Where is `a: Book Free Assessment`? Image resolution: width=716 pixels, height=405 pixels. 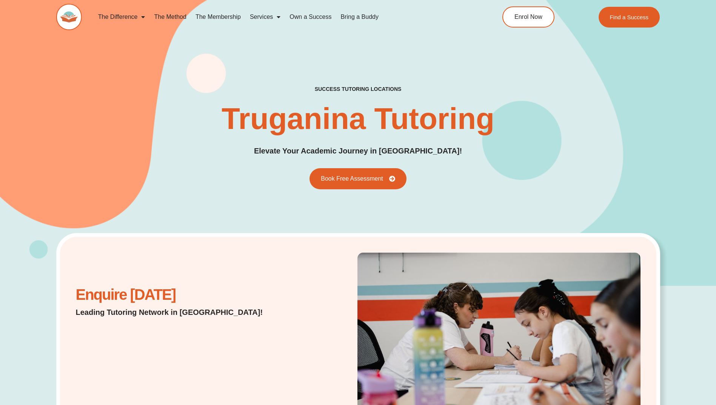 a: Book Free Assessment is located at coordinates (358, 179).